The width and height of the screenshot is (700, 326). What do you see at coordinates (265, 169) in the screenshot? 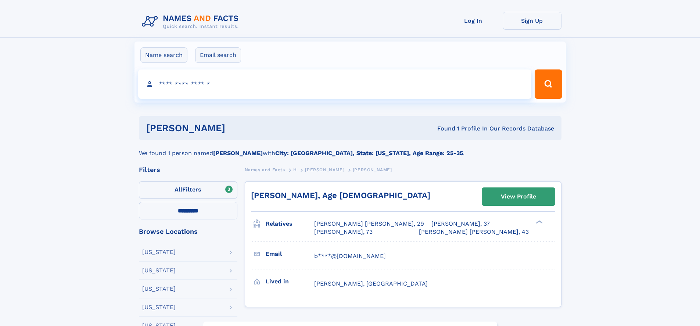
I see `a: Names and Facts` at bounding box center [265, 169].